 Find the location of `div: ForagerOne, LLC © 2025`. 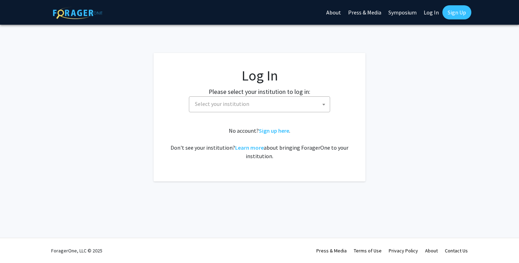

div: ForagerOne, LLC © 2025 is located at coordinates (77, 251).